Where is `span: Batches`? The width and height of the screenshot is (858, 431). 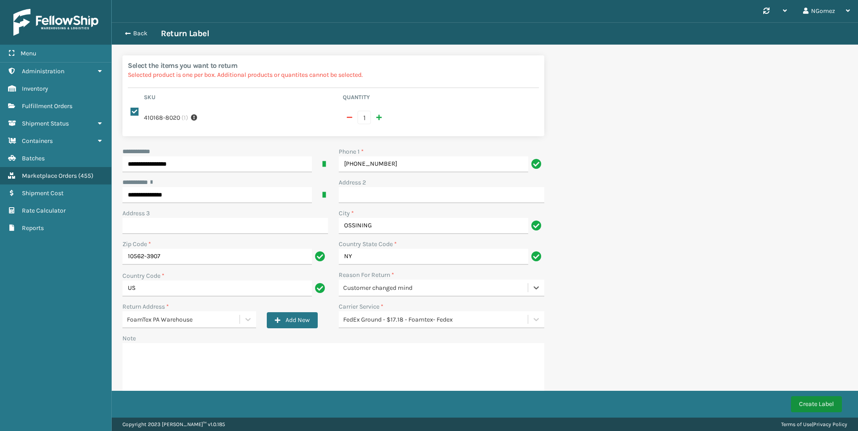
span: Batches is located at coordinates (33, 158).